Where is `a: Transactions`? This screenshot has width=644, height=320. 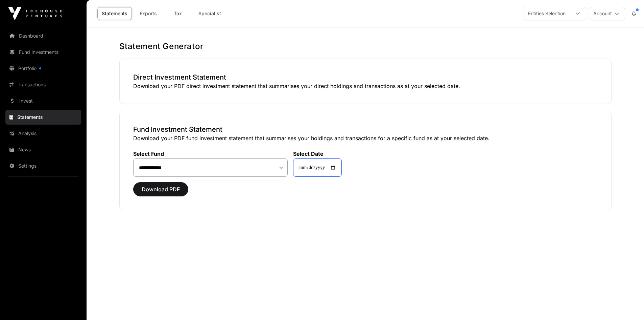 a: Transactions is located at coordinates (43, 85).